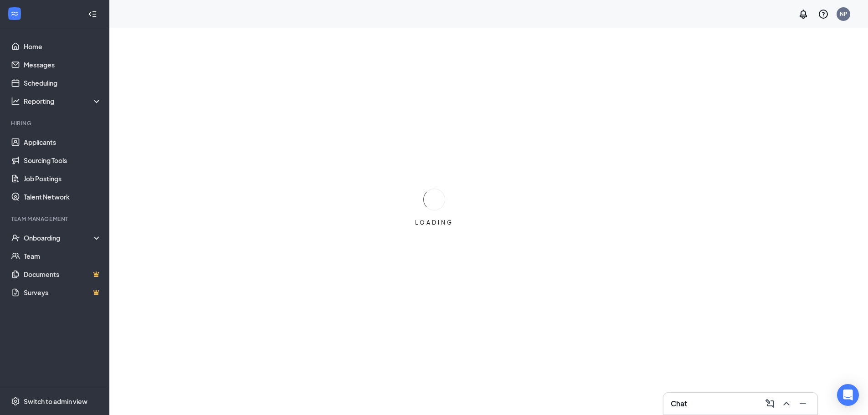 This screenshot has width=868, height=415. What do you see at coordinates (56, 401) in the screenshot?
I see `div: Switch to admin view` at bounding box center [56, 401].